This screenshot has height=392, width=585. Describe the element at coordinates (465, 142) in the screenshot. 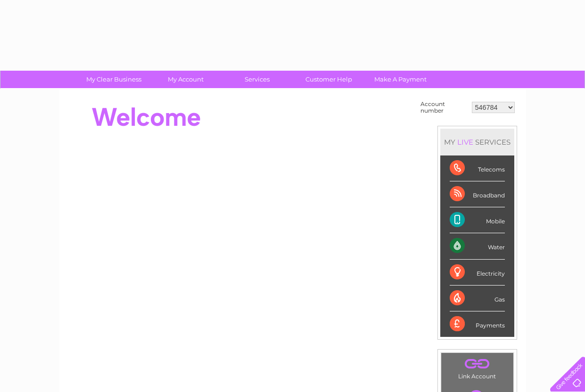

I see `div: LIVE` at that location.